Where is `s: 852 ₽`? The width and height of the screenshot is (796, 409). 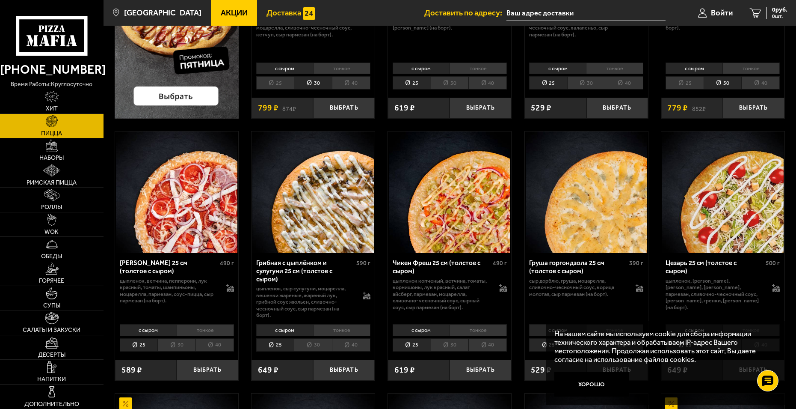 s: 852 ₽ is located at coordinates (699, 107).